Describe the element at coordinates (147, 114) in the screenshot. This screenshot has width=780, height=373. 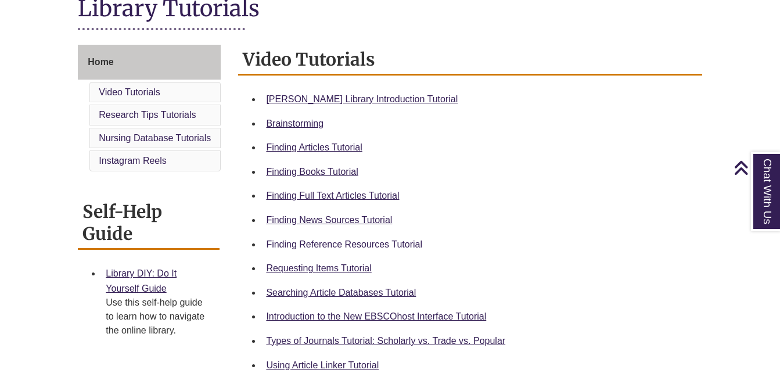
I see `a: Research Tips Tutorials` at that location.